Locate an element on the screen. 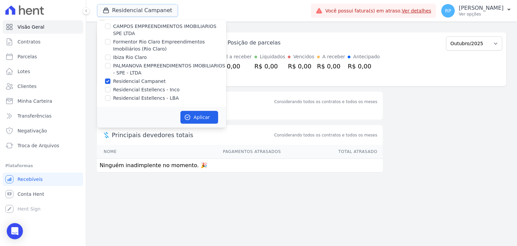 Image resolution: width=517 pixels, height=246 pixels. a: Lotes is located at coordinates (43, 71).